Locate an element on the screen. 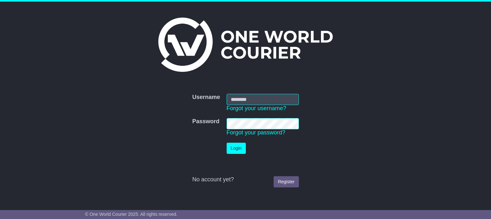 This screenshot has height=219, width=491. span: © One World Courier 2025. All rights reserved. is located at coordinates (131, 215).